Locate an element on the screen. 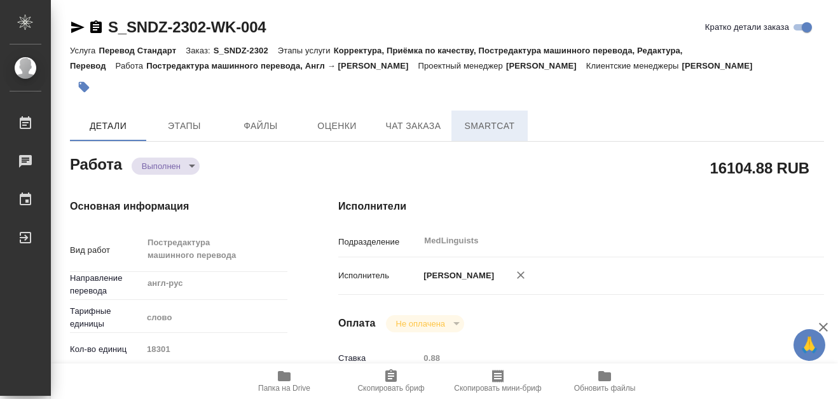  span: Кратко детали заказа is located at coordinates (747, 27).